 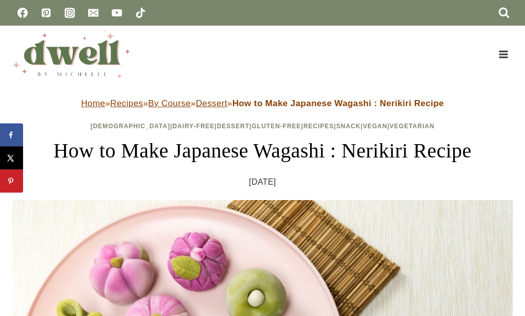 What do you see at coordinates (93, 103) in the screenshot?
I see `a: Home` at bounding box center [93, 103].